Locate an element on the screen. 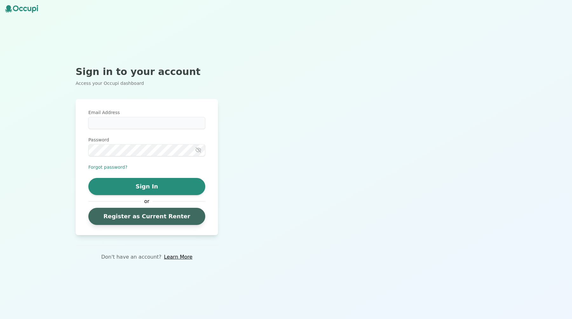  label: Email Address is located at coordinates (147, 112).